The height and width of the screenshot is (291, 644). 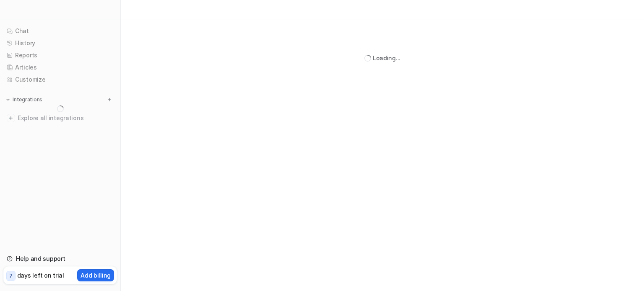 What do you see at coordinates (60, 31) in the screenshot?
I see `a: Chat` at bounding box center [60, 31].